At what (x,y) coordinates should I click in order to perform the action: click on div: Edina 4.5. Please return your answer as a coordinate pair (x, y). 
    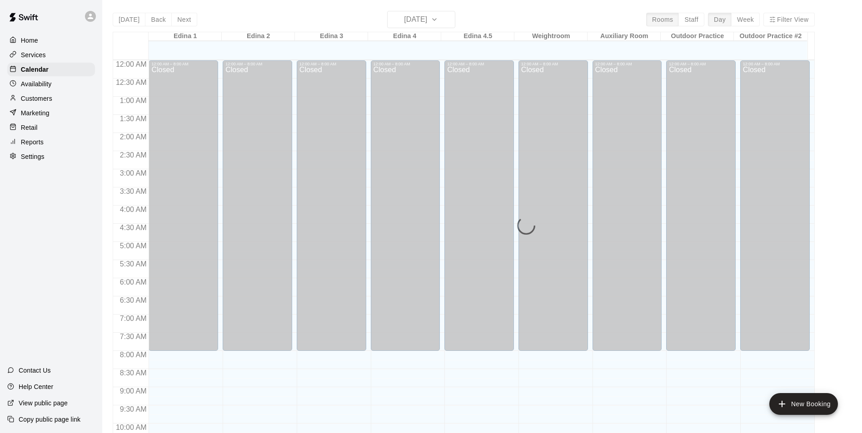
    Looking at the image, I should click on (478, 36).